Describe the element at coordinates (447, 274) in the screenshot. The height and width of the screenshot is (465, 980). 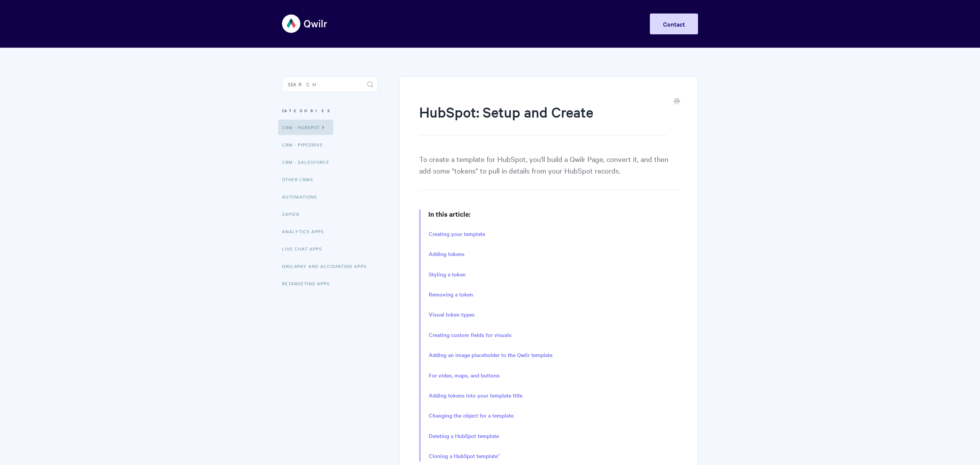
I see `a: Styling a token` at that location.